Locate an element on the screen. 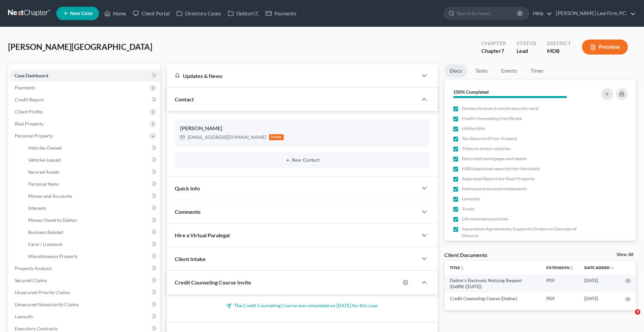 Image resolution: width=644 pixels, height=332 pixels. button: New Contact is located at coordinates (302, 161).